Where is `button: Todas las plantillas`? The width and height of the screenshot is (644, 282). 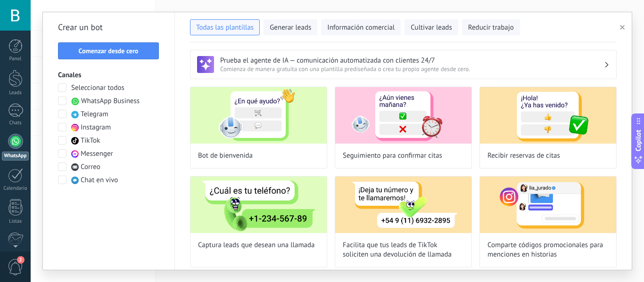
button: Todas las plantillas is located at coordinates (225, 27).